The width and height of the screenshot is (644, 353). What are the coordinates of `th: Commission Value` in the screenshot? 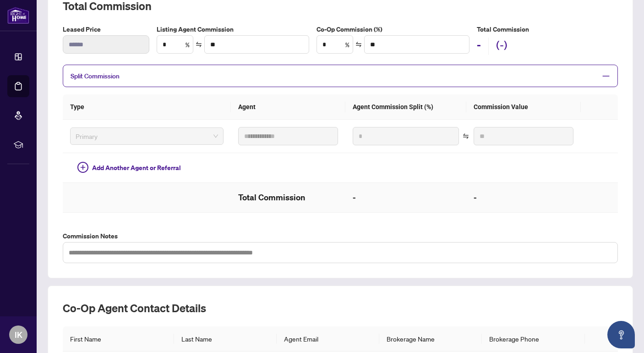 It's located at (524, 107).